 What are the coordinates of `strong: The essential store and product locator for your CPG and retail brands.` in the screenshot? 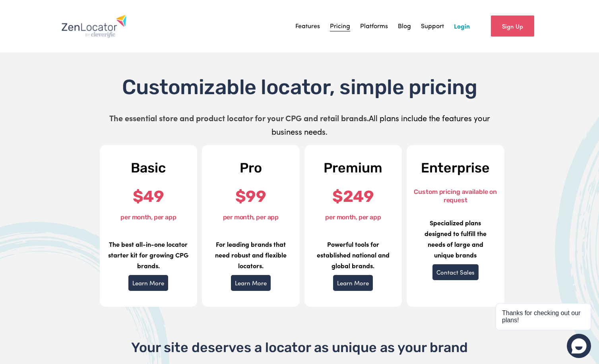 It's located at (239, 118).